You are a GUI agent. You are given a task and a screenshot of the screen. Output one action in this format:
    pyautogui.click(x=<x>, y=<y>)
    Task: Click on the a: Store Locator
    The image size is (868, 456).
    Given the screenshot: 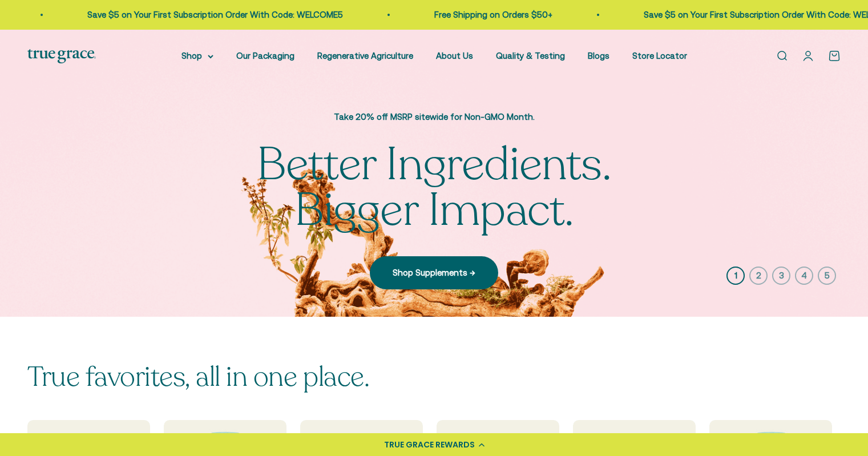 What is the action you would take?
    pyautogui.click(x=660, y=55)
    